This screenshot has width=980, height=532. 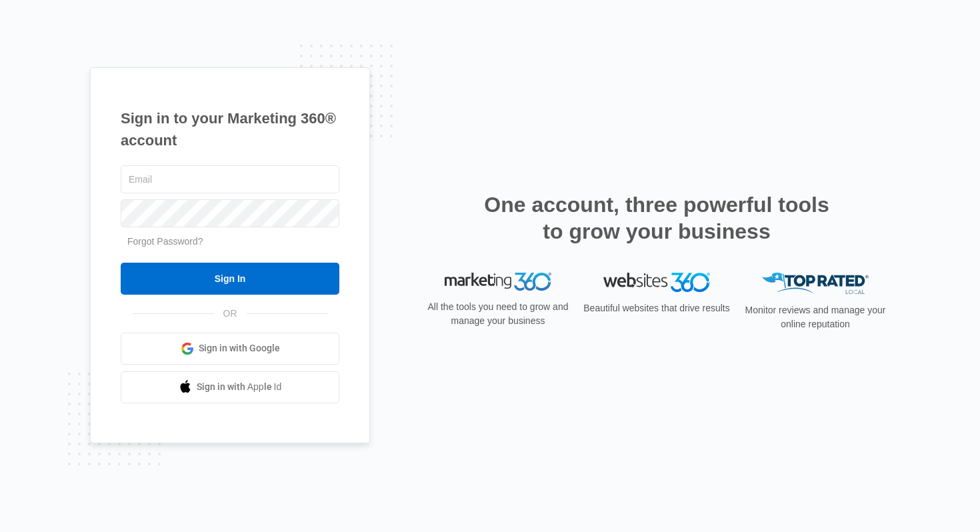 What do you see at coordinates (166, 241) in the screenshot?
I see `a: Forgot Password?` at bounding box center [166, 241].